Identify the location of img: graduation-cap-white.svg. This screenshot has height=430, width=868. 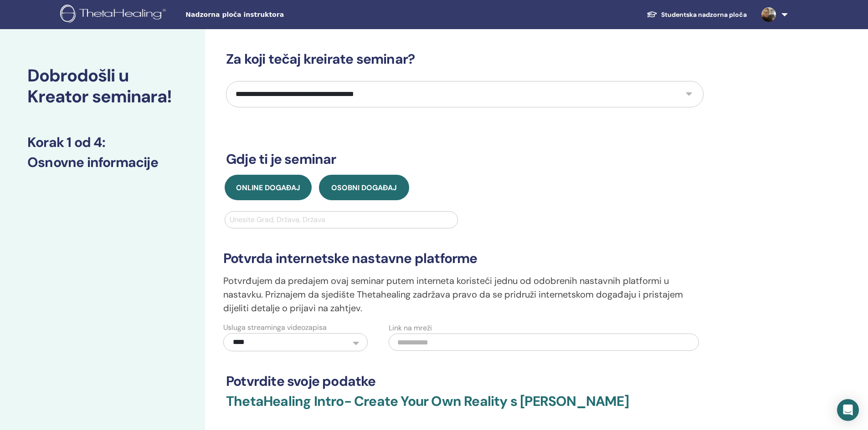
(652, 14).